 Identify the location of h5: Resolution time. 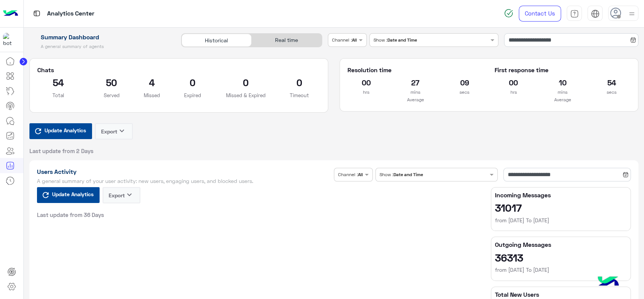
(416, 70).